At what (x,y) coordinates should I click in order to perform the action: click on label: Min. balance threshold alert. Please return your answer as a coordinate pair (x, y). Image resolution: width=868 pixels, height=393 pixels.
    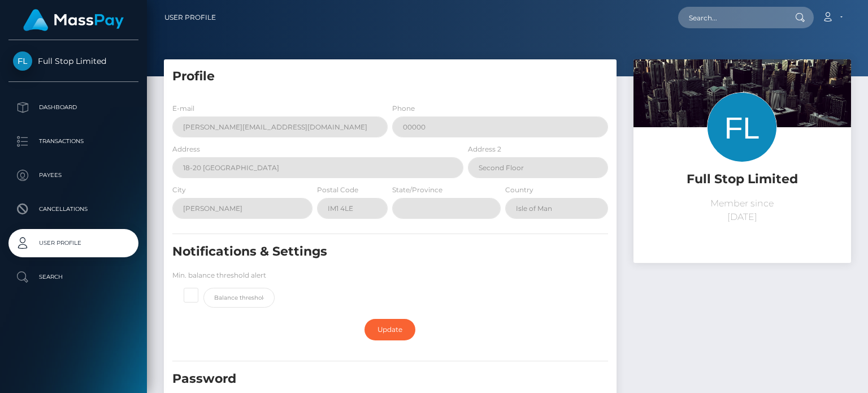
    Looking at the image, I should click on (219, 275).